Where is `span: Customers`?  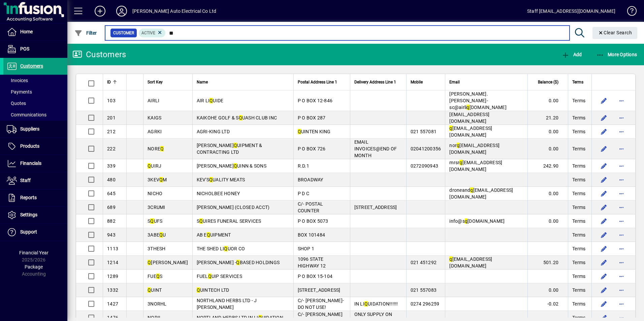
span: Customers is located at coordinates (32, 66).